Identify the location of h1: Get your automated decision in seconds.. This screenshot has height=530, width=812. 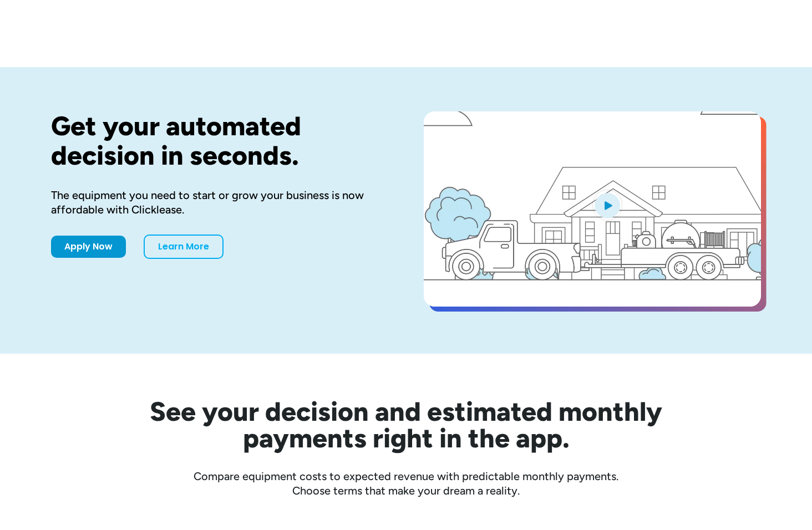
(220, 141).